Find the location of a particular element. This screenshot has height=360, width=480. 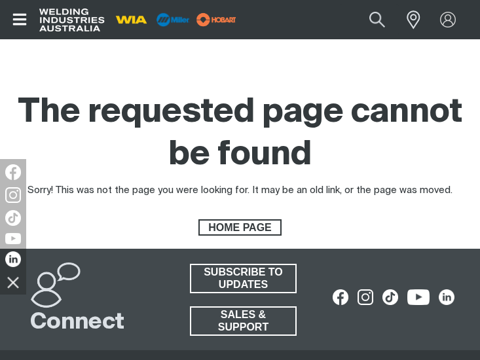

span: HOME PAGE is located at coordinates (240, 228).